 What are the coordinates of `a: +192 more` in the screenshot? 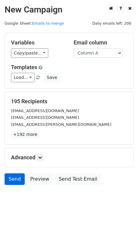 It's located at (25, 135).